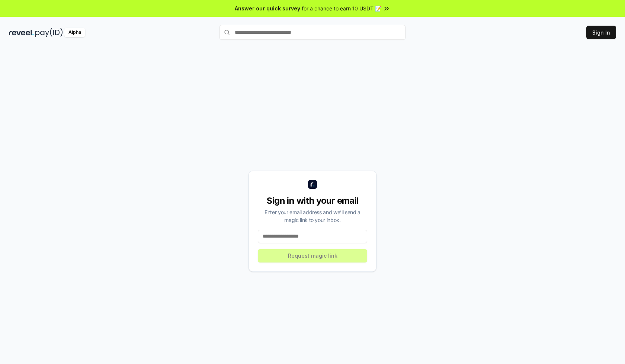  What do you see at coordinates (312, 216) in the screenshot?
I see `div: Enter your email address and we’ll send a magic link to your inbox.` at bounding box center [312, 216].